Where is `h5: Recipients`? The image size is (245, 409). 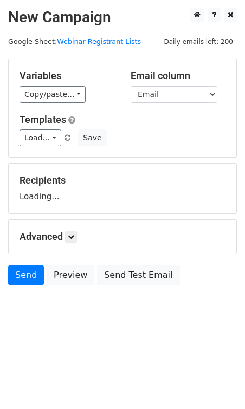 h5: Recipients is located at coordinates (122, 180).